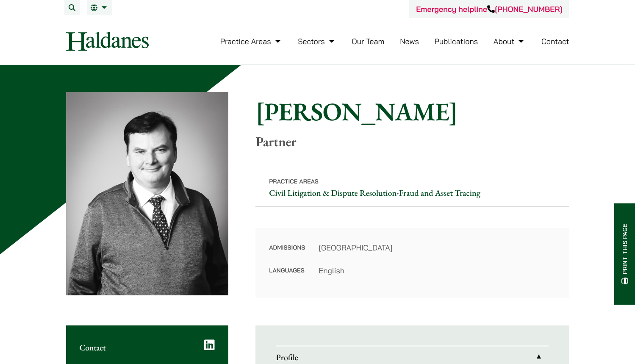 The height and width of the screenshot is (364, 635). Describe the element at coordinates (456, 41) in the screenshot. I see `a: Publications` at that location.